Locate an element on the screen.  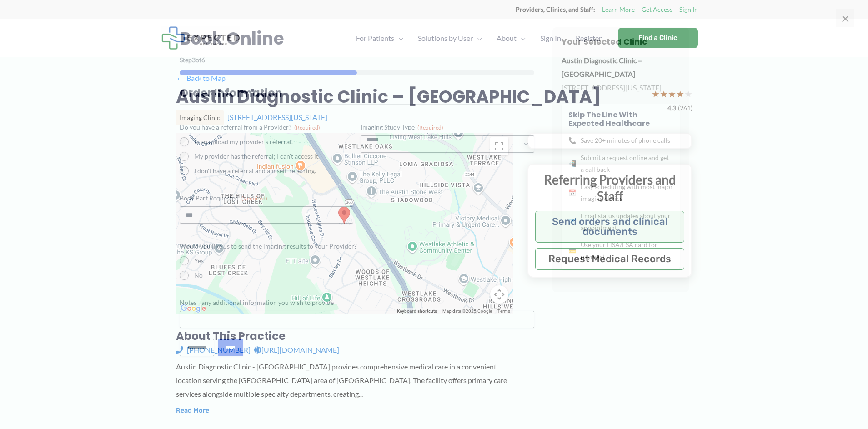
span: 3 is located at coordinates (194, 59).